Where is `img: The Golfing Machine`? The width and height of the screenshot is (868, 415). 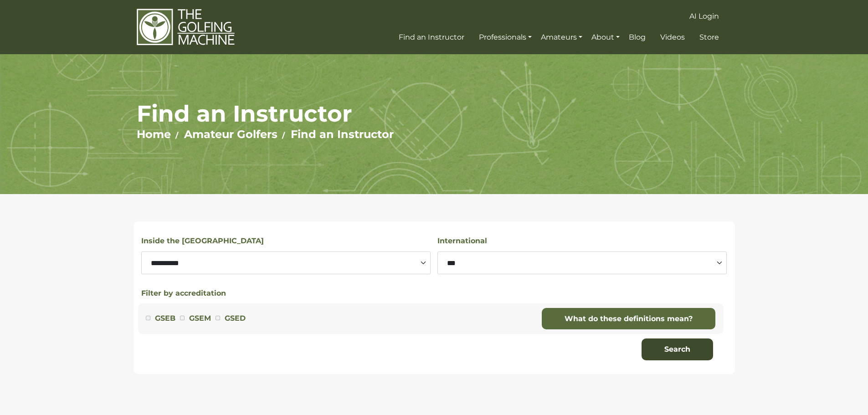 img: The Golfing Machine is located at coordinates (186, 27).